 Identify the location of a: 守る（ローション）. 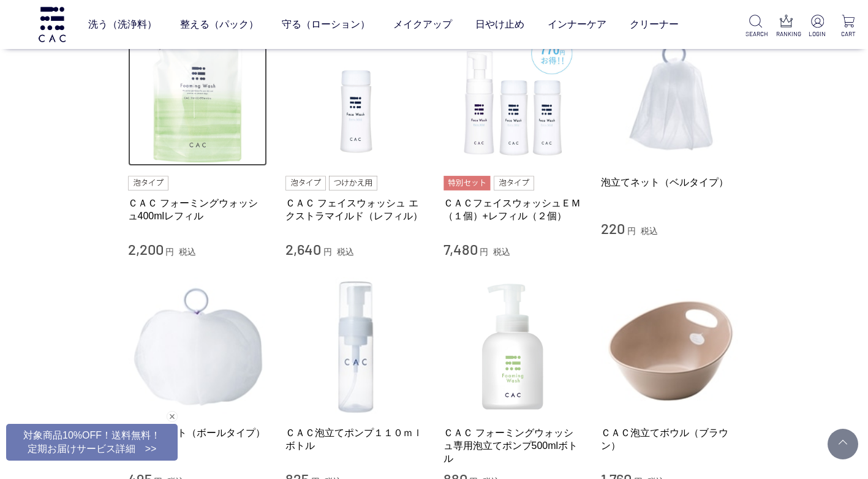
(326, 25).